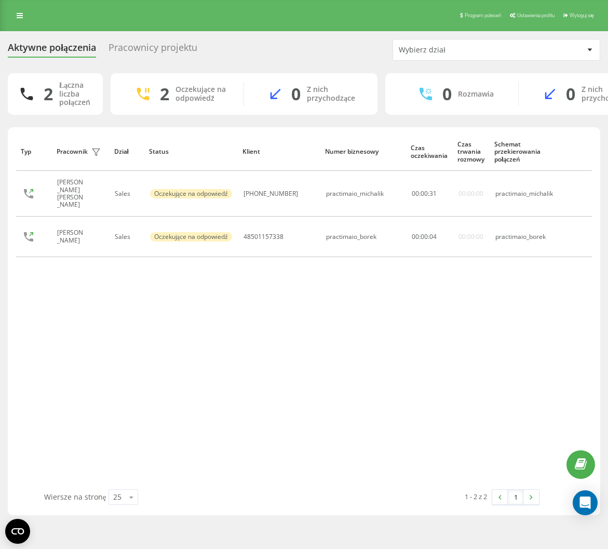 This screenshot has height=549, width=608. What do you see at coordinates (75, 94) in the screenshot?
I see `div: Łączna liczba połączeń` at bounding box center [75, 94].